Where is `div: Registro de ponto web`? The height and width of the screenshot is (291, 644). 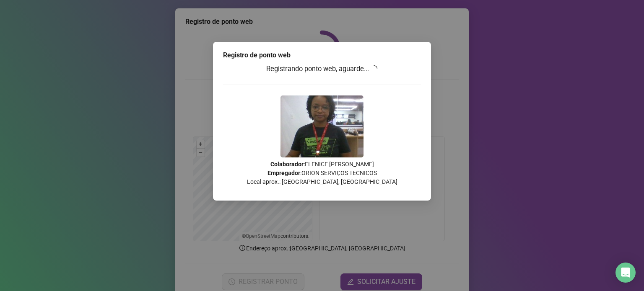 div: Registro de ponto web is located at coordinates (322, 55).